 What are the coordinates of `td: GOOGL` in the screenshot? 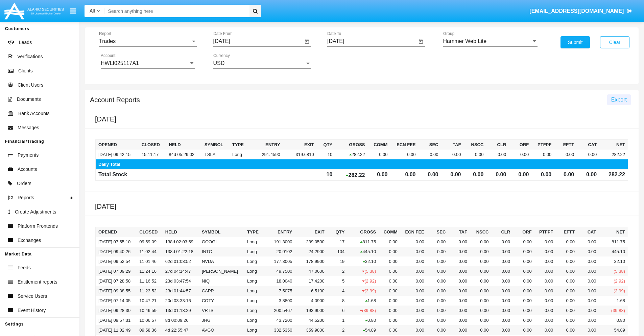 It's located at (222, 242).